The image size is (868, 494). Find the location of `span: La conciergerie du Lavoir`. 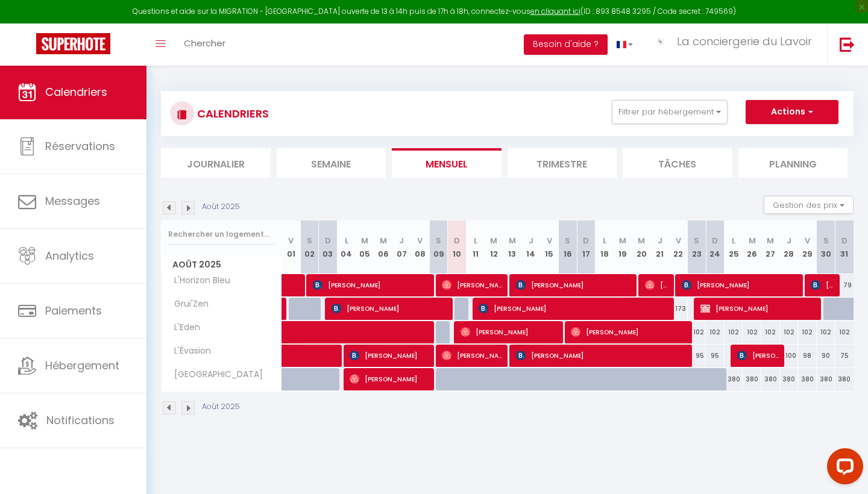

span: La conciergerie du Lavoir is located at coordinates (744, 41).